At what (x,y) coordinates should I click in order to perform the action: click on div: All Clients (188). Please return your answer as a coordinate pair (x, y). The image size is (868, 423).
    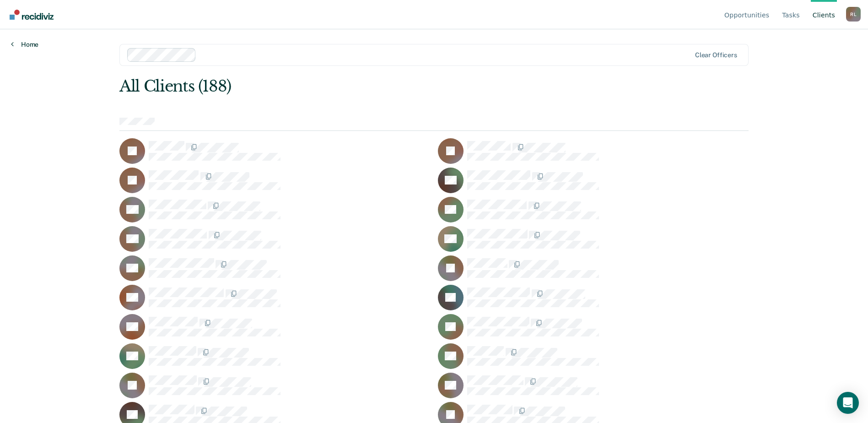
    Looking at the image, I should click on (371, 86).